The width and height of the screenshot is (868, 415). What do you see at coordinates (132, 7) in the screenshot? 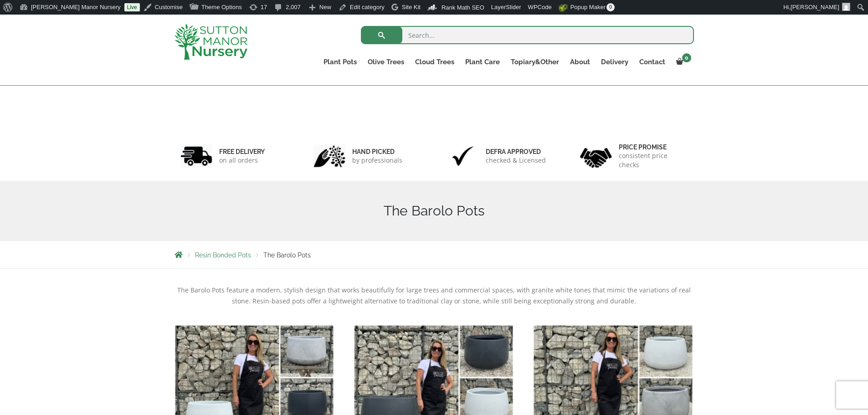
I see `a: Live` at bounding box center [132, 7].